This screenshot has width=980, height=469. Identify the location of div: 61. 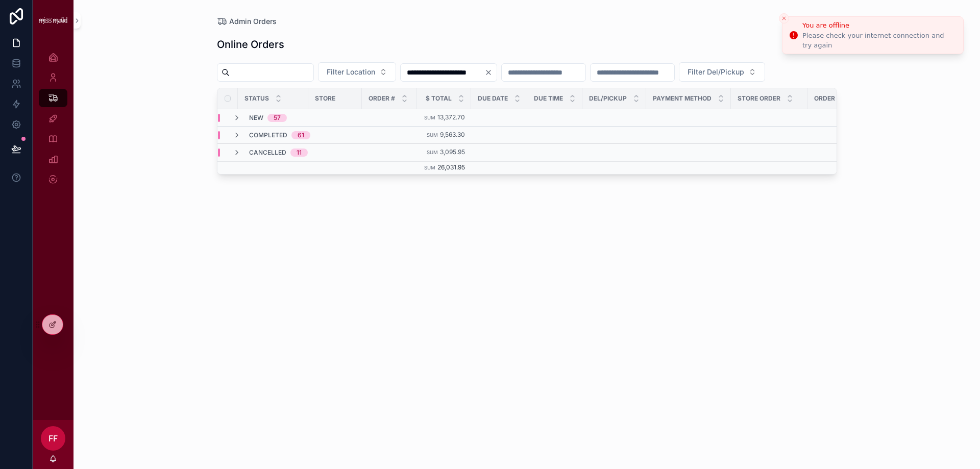
(301, 135).